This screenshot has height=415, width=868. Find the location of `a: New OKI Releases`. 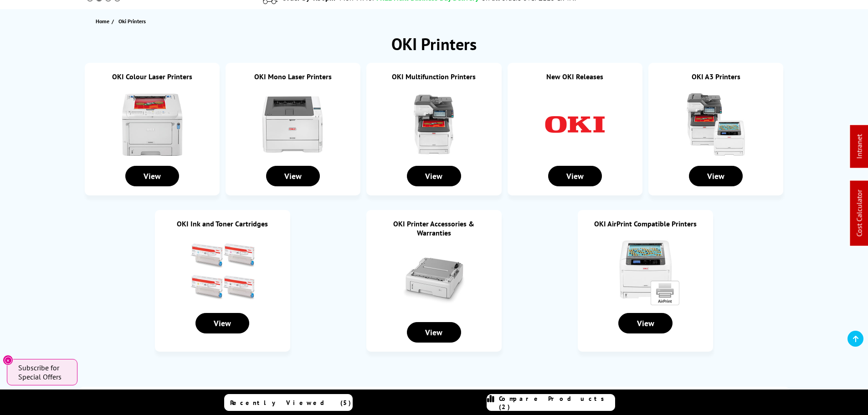

a: New OKI Releases is located at coordinates (575, 77).